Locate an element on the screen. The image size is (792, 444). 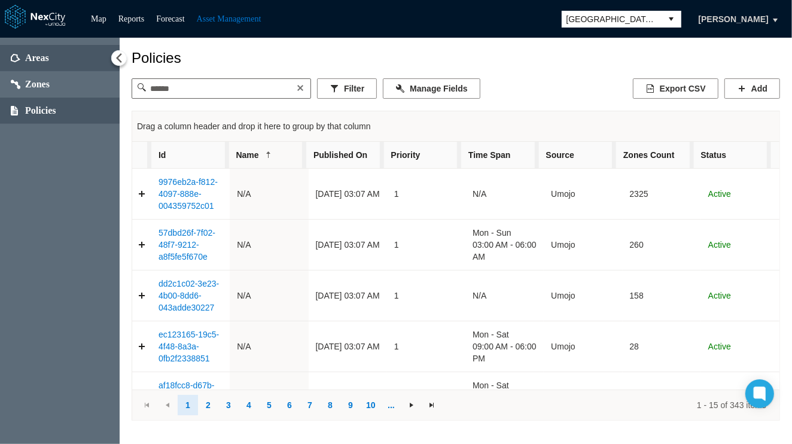
button: Manage Fields is located at coordinates (431, 88).